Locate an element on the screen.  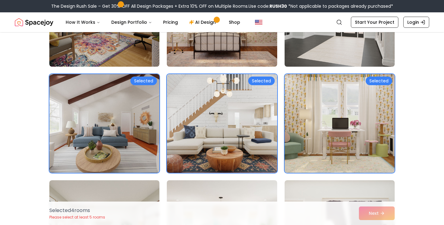
a: AI Design is located at coordinates (203, 22).